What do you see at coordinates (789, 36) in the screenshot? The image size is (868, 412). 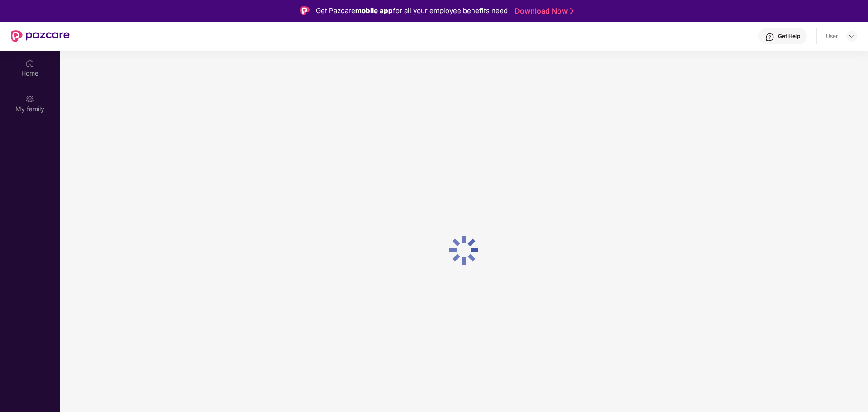 I see `div: Get Help` at bounding box center [789, 36].